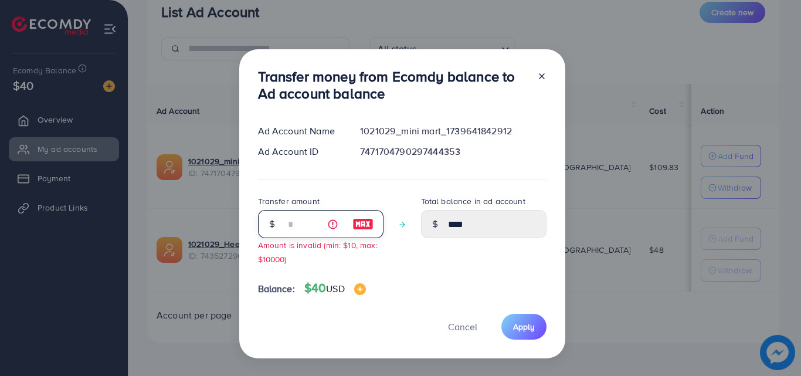  What do you see at coordinates (299, 151) in the screenshot?
I see `div: Ad Account ID` at bounding box center [299, 151].